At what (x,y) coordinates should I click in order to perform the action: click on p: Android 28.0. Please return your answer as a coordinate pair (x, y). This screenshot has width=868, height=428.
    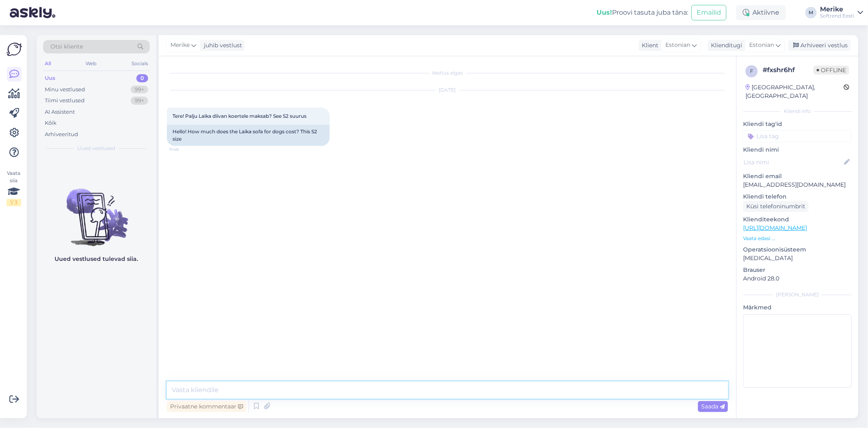
    Looking at the image, I should click on (797, 278).